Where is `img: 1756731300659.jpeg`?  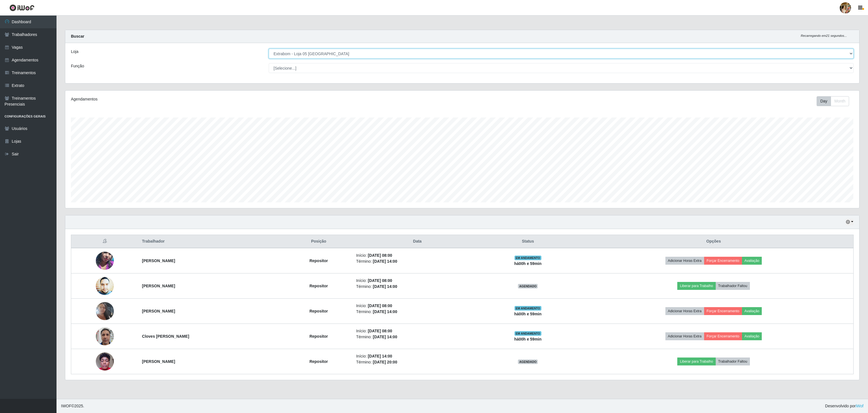
img: 1756731300659.jpeg is located at coordinates (104, 260).